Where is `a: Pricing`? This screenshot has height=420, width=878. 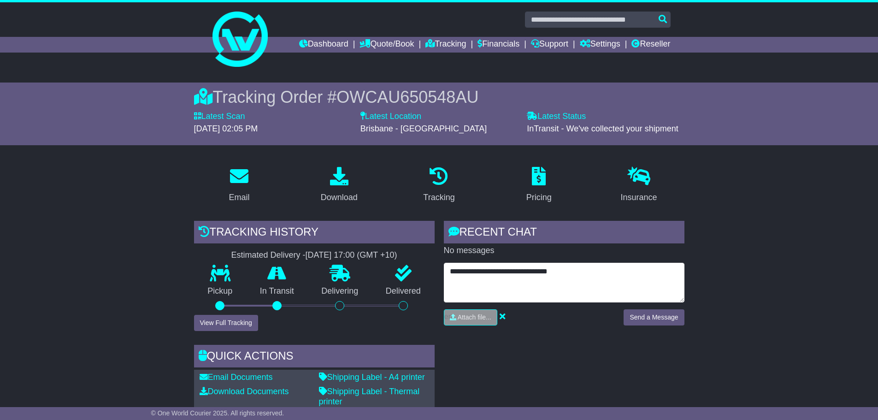
a: Pricing is located at coordinates (539, 185).